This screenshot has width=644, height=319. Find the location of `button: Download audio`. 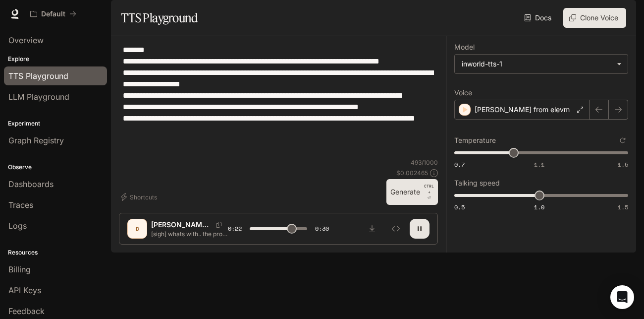

button: Download audio is located at coordinates (372, 228).